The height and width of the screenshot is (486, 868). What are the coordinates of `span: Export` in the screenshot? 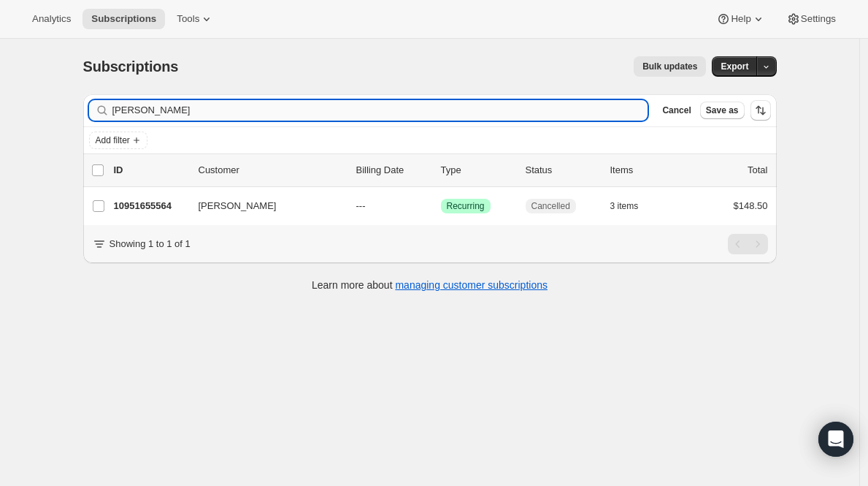 It's located at (735, 67).